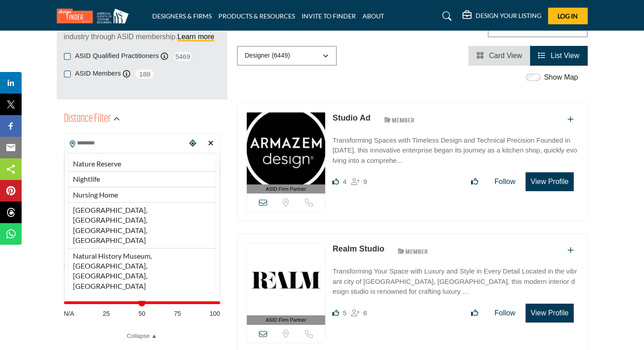 The width and height of the screenshot is (644, 350). What do you see at coordinates (445, 16) in the screenshot?
I see `a: Search` at bounding box center [445, 16].